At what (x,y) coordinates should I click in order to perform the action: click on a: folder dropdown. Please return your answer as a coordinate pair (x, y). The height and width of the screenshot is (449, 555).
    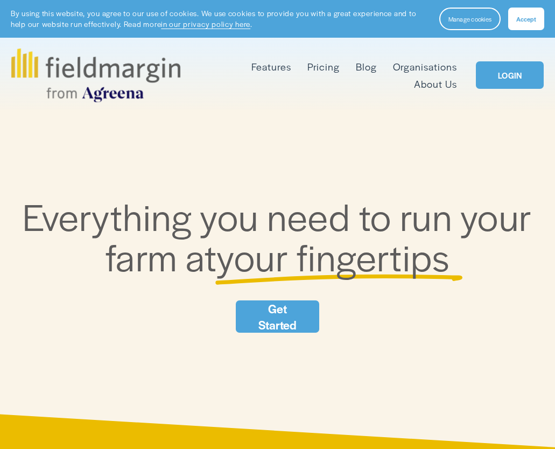
    Looking at the image, I should click on (271, 66).